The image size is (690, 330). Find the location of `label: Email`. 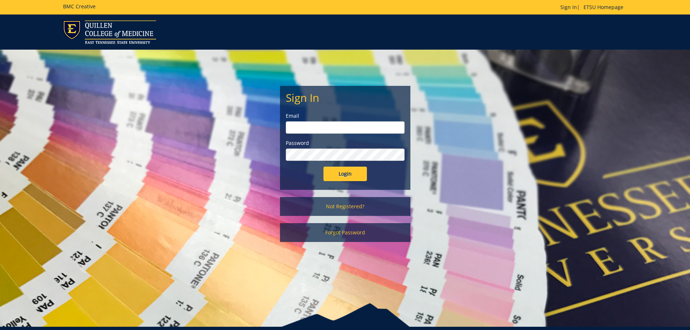

label: Email is located at coordinates (345, 116).